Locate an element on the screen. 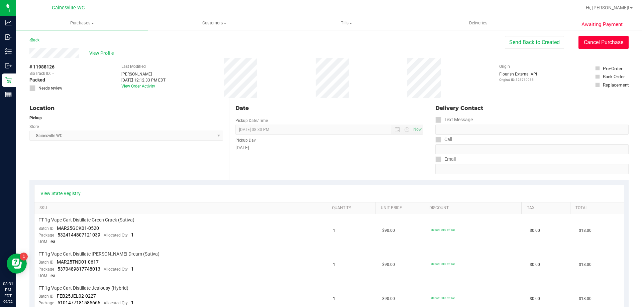 This screenshot has height=307, width=642. a: Tax is located at coordinates (548, 208).